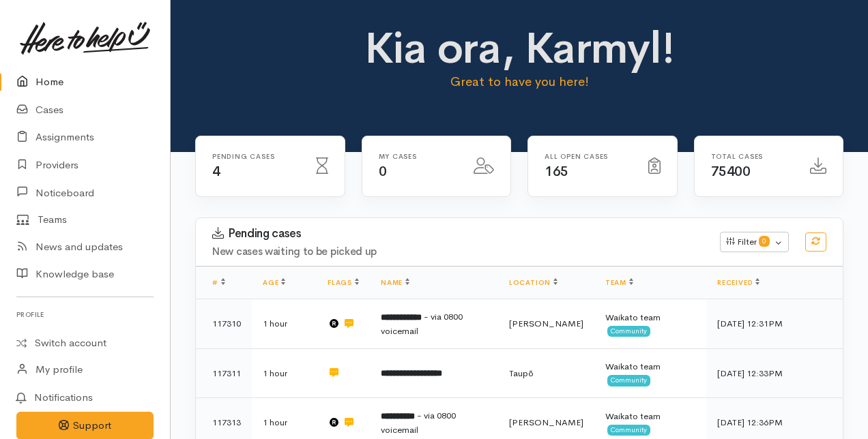 The height and width of the screenshot is (439, 868). What do you see at coordinates (274, 283) in the screenshot?
I see `a: Age` at bounding box center [274, 283].